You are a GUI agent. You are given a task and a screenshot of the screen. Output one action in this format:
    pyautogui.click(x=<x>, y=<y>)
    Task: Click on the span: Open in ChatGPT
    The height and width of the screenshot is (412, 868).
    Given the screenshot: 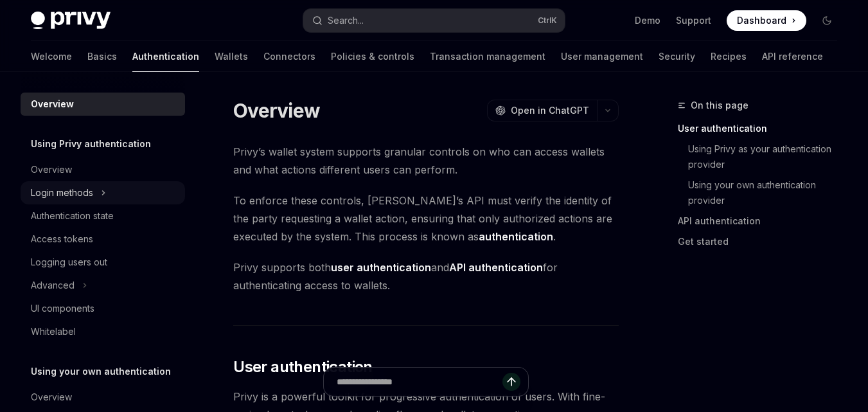 What is the action you would take?
    pyautogui.click(x=550, y=110)
    